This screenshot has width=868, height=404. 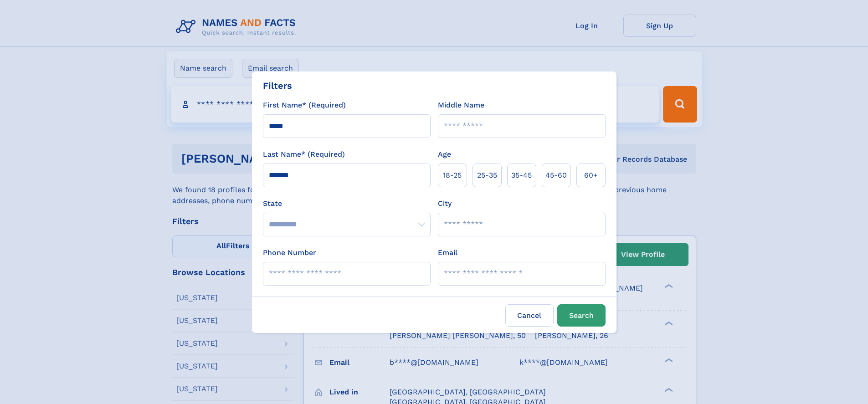 I want to click on div: Filters, so click(x=278, y=86).